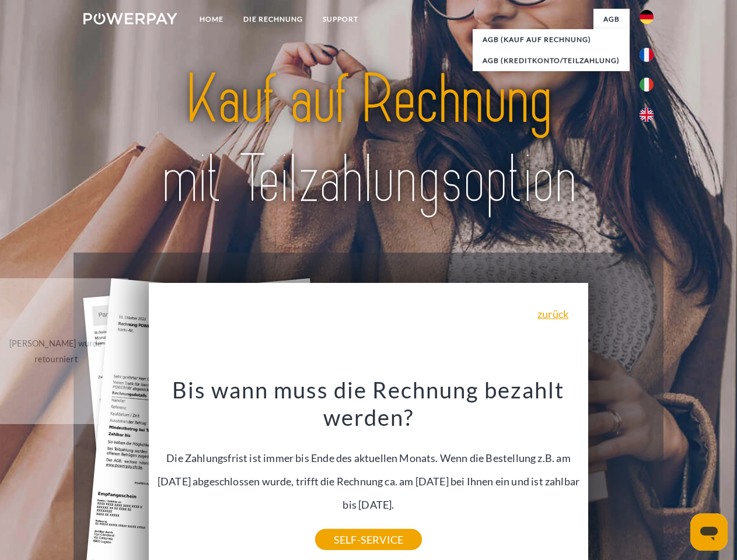  Describe the element at coordinates (340, 19) in the screenshot. I see `a: SUPPORT` at that location.